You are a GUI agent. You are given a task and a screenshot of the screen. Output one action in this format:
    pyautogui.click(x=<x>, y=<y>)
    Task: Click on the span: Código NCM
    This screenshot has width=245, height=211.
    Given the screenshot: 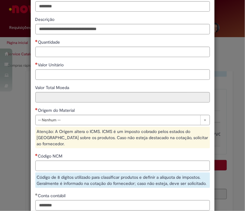 What is the action you would take?
    pyautogui.click(x=51, y=156)
    